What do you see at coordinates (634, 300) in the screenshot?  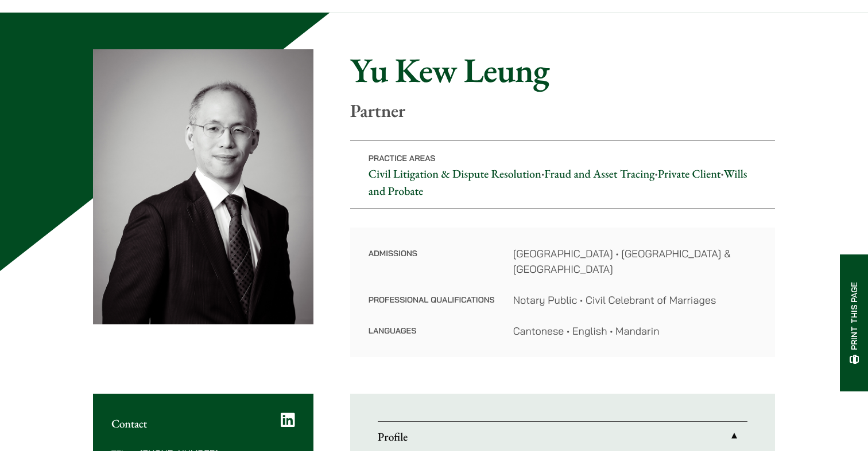 I see `dd: Notary Public • Civil Celebrant of Marriages` at bounding box center [634, 300].